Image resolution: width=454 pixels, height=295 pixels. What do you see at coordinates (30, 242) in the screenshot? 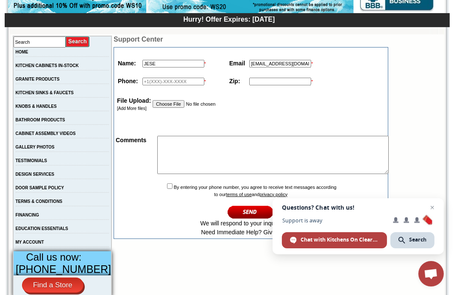
I see `a: MY ACCOUNT` at bounding box center [30, 242].